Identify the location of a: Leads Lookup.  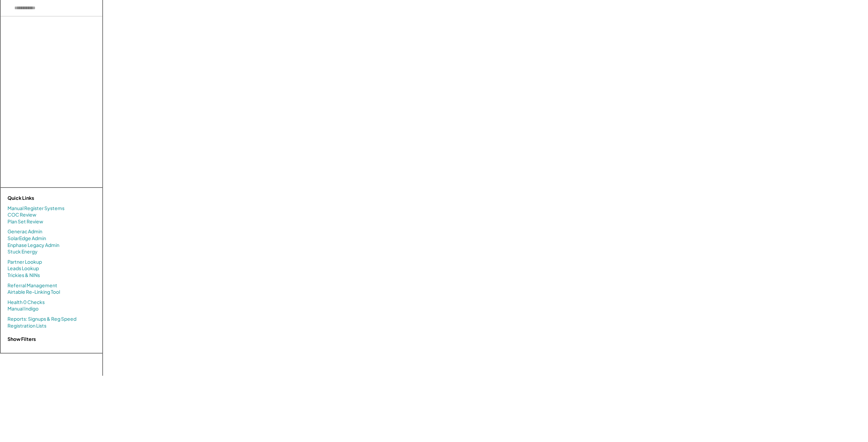
(24, 269).